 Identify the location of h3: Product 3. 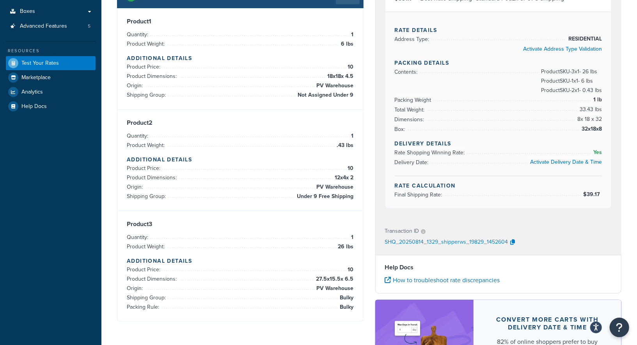
(240, 224).